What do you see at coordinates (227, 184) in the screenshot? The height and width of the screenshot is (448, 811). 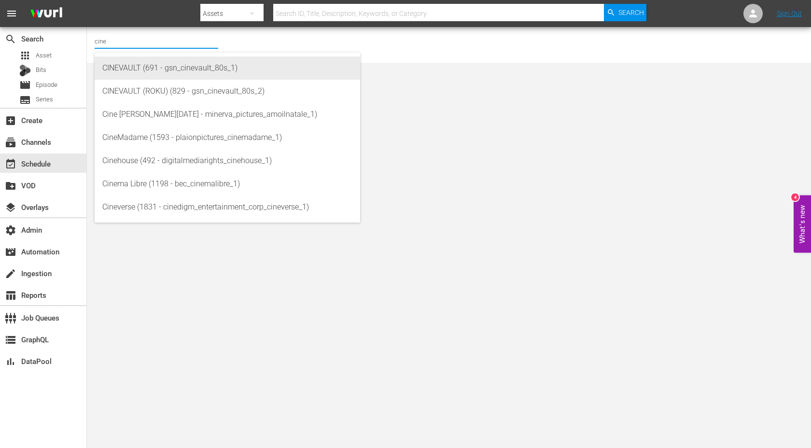 I see `div: Cinema Libre (1198 - bec_cinemalibre_1)` at bounding box center [227, 184].